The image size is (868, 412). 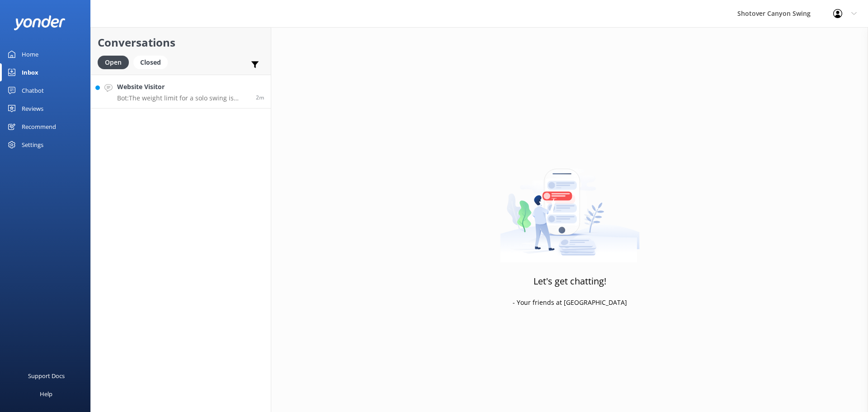 I want to click on div: Settings, so click(x=33, y=145).